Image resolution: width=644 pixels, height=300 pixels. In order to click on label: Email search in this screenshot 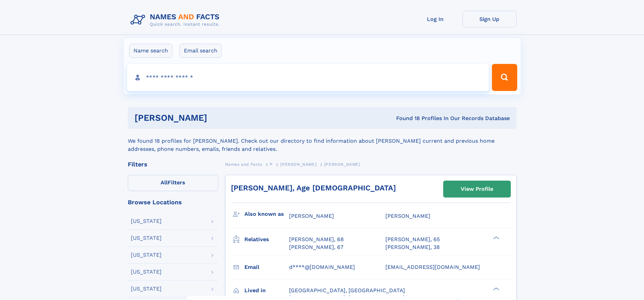, I will do `click(200, 51)`.